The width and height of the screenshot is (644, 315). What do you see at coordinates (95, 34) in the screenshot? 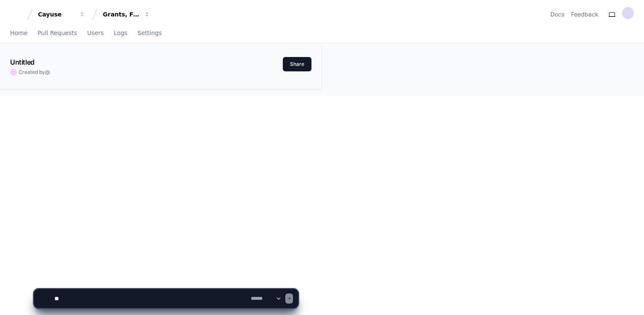
I see `a: Users` at bounding box center [95, 34].